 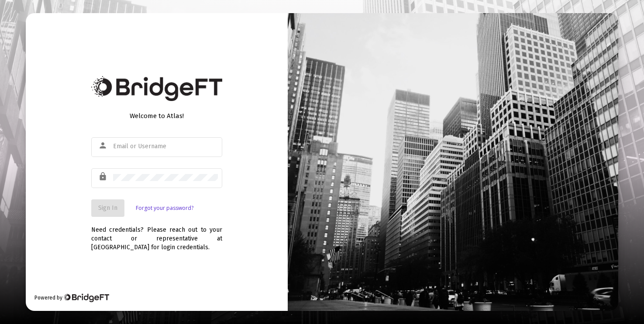 What do you see at coordinates (108, 208) in the screenshot?
I see `button: Sign In` at bounding box center [108, 208].